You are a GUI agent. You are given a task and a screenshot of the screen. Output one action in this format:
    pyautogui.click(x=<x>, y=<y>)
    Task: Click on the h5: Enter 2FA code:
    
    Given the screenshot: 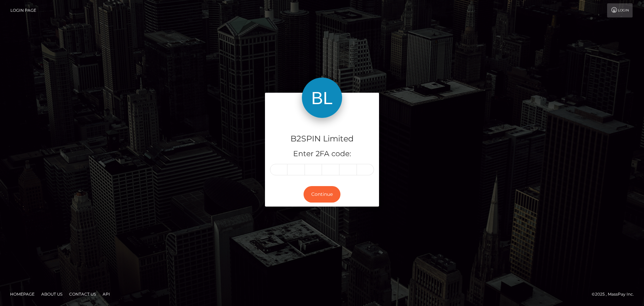 What is the action you would take?
    pyautogui.click(x=322, y=154)
    